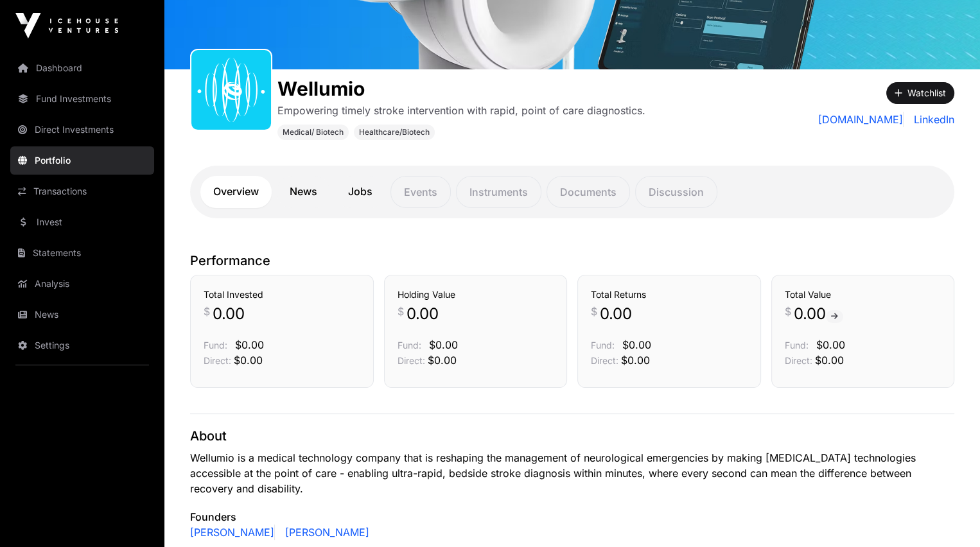  What do you see at coordinates (82, 345) in the screenshot?
I see `a: Settings` at bounding box center [82, 345].